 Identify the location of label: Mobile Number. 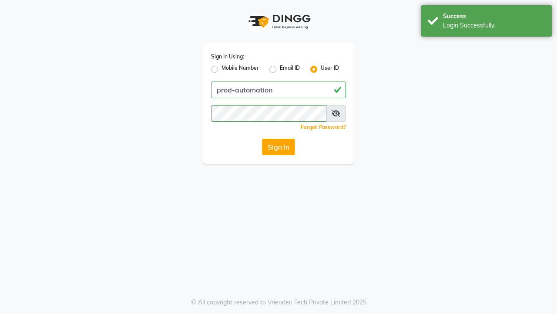
(240, 69).